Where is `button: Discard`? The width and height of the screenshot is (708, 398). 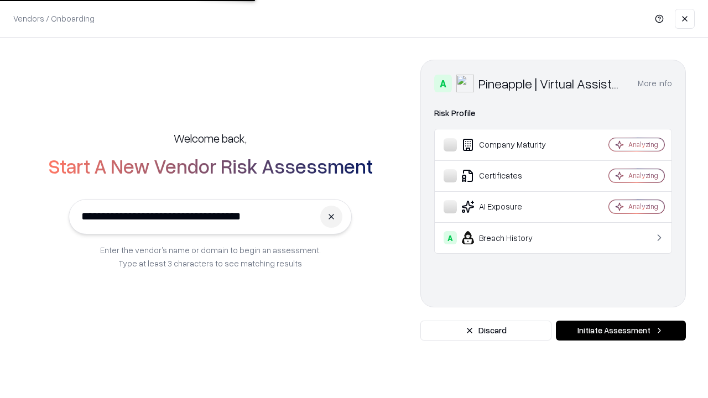
button: Discard is located at coordinates (486, 331).